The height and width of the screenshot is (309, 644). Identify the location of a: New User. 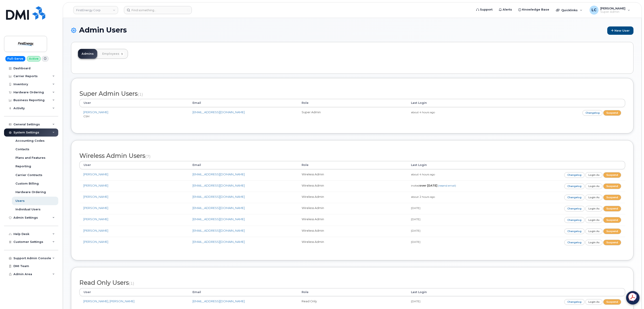
(620, 31).